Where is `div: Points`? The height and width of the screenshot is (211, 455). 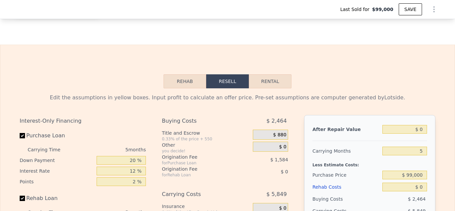
div: Points is located at coordinates (57, 182).